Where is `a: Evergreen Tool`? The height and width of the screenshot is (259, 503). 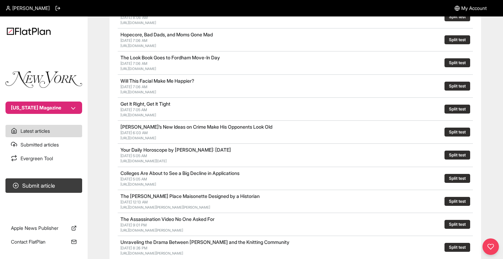 a: Evergreen Tool is located at coordinates (44, 158).